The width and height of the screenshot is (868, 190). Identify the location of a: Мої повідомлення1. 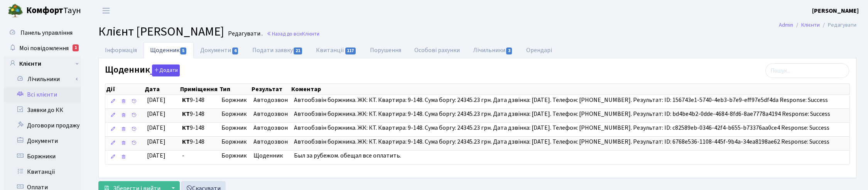
(43, 49).